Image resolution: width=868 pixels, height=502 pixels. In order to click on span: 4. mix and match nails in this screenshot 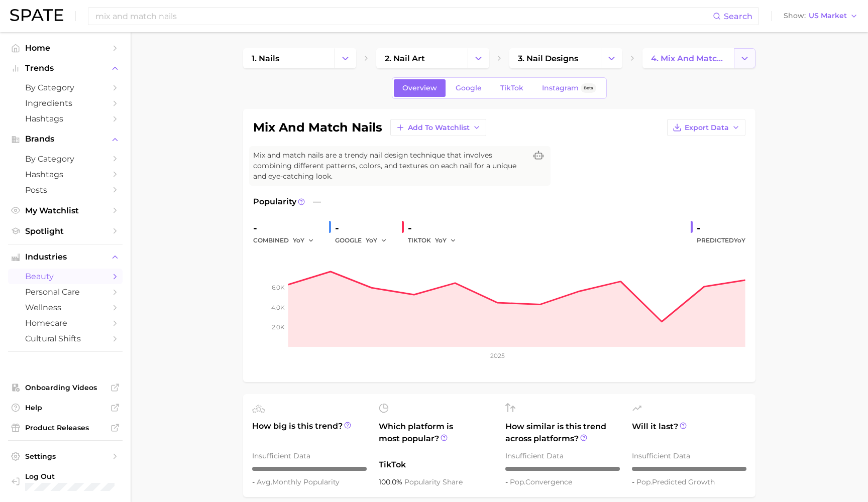, I will do `click(688, 59)`.